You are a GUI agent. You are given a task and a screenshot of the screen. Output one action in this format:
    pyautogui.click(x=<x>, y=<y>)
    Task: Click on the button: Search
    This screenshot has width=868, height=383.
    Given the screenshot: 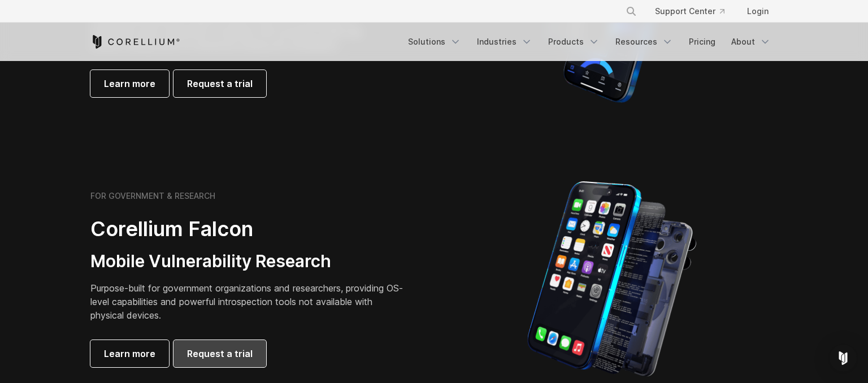 What is the action you would take?
    pyautogui.click(x=631, y=12)
    